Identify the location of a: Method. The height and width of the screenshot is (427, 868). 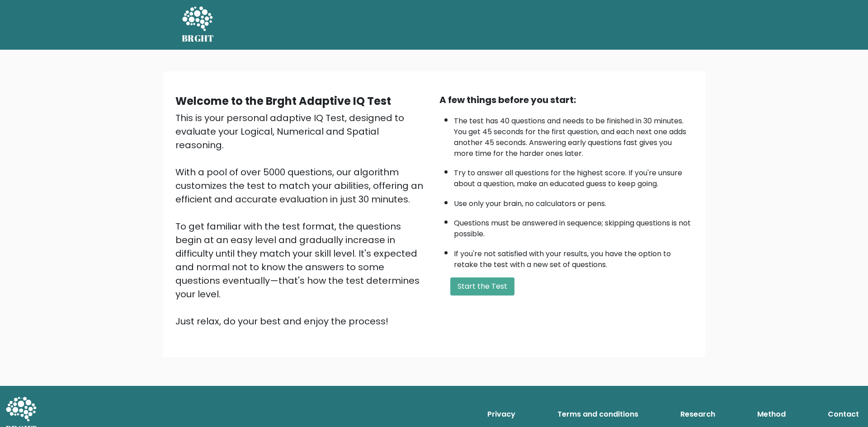
(772, 414).